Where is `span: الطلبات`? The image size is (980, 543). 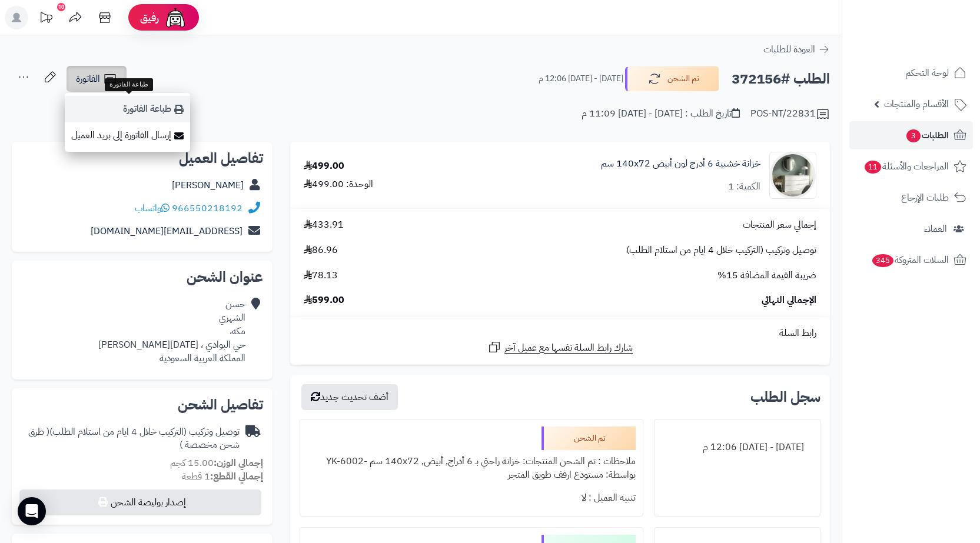
span: الطلبات is located at coordinates (927, 135).